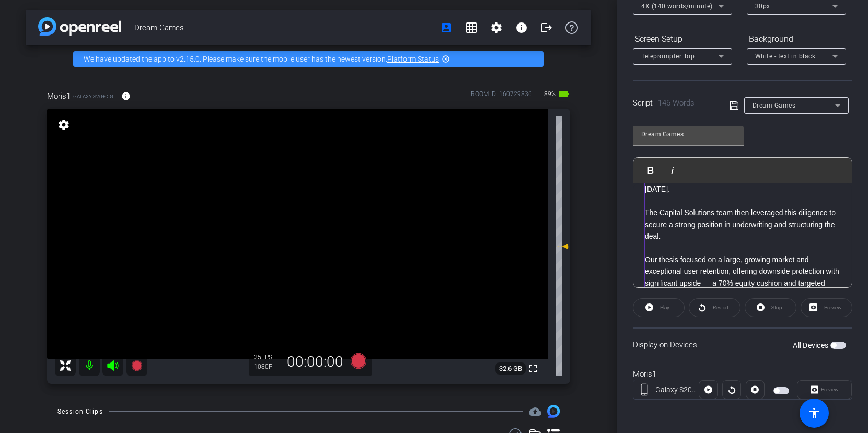 This screenshot has width=868, height=433. What do you see at coordinates (550, 94) in the screenshot?
I see `span: 89%` at bounding box center [550, 94].